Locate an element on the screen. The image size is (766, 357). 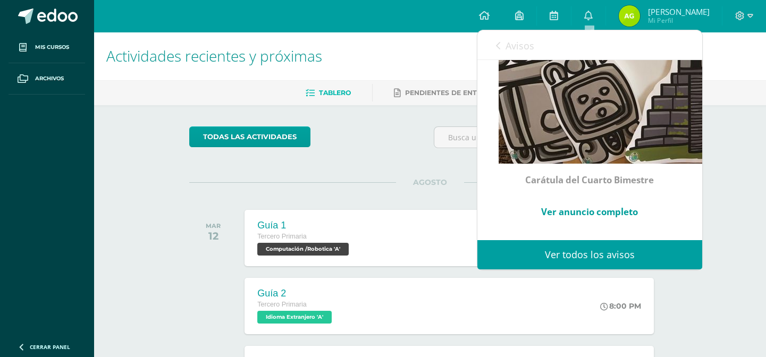
img: 7f81f4ba5cc2156d4da63f1ddbdbb887.png is located at coordinates (629, 16).